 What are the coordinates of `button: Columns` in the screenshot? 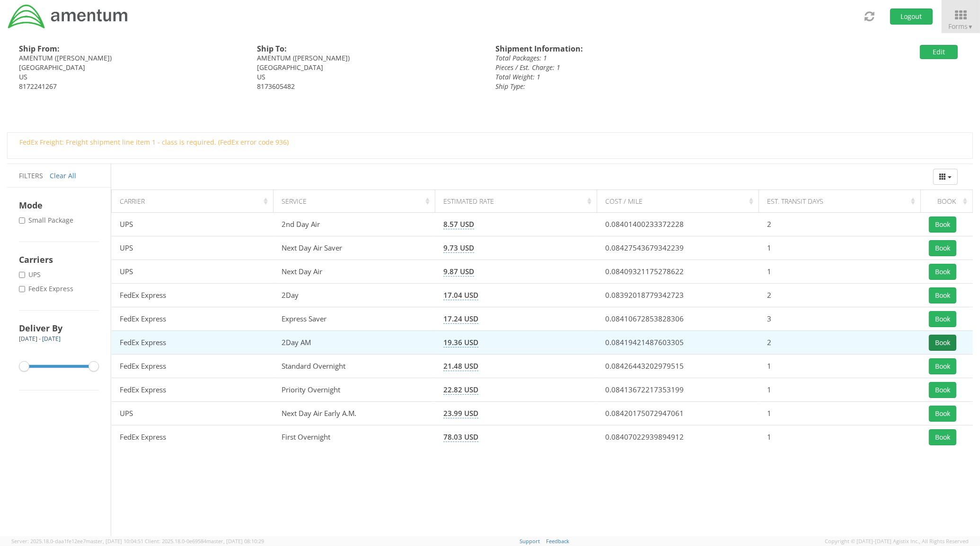 It's located at (946, 177).